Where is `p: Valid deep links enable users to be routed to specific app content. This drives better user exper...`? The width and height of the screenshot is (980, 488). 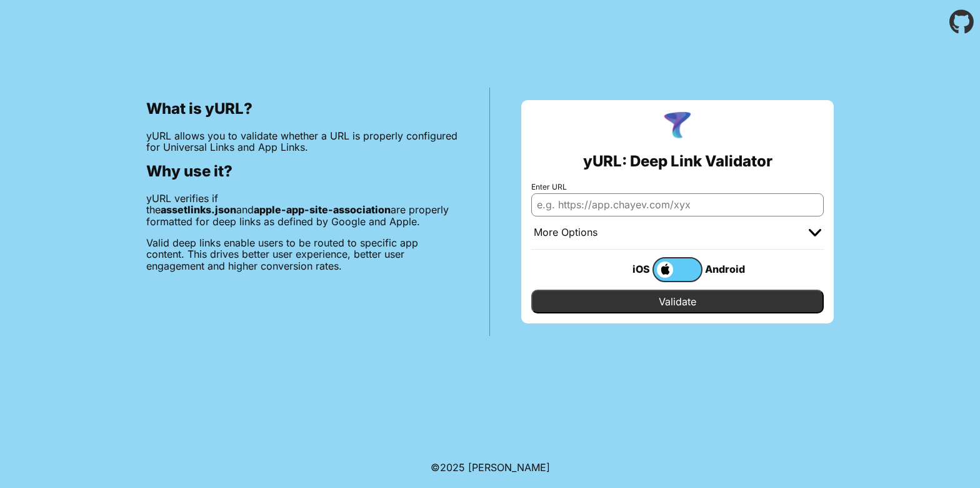 p: Valid deep links enable users to be routed to specific app content. This drives better user exper... is located at coordinates (302, 254).